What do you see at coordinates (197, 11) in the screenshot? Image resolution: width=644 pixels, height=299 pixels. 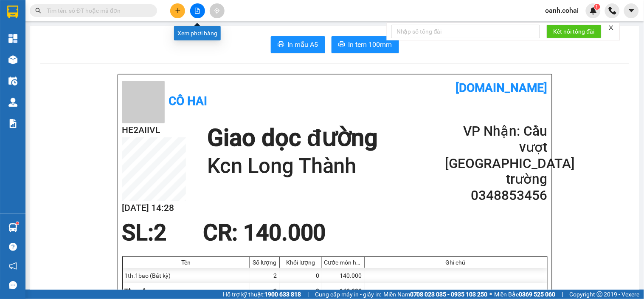 I see `button: file-add` at bounding box center [197, 11].